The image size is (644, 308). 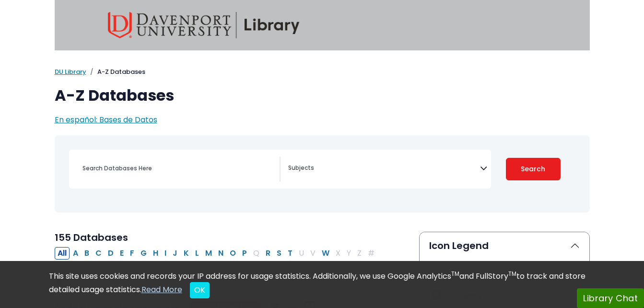 I want to click on button: Library Chat, so click(x=611, y=298).